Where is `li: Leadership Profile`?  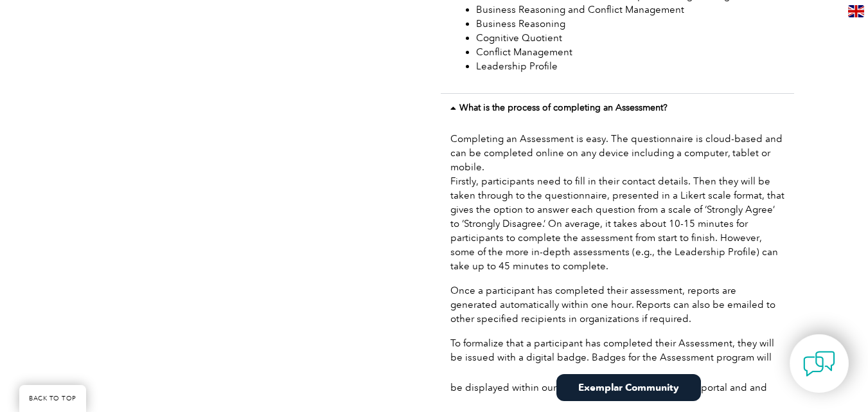 li: Leadership Profile is located at coordinates (630, 66).